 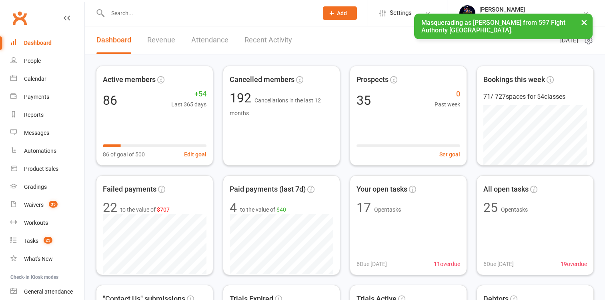 What do you see at coordinates (342, 13) in the screenshot?
I see `span: Add` at bounding box center [342, 13].